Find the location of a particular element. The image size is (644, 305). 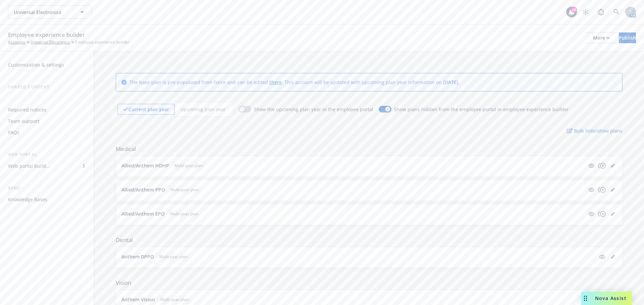

span: Show the upcoming plan year in the employee portal is located at coordinates (313, 110).